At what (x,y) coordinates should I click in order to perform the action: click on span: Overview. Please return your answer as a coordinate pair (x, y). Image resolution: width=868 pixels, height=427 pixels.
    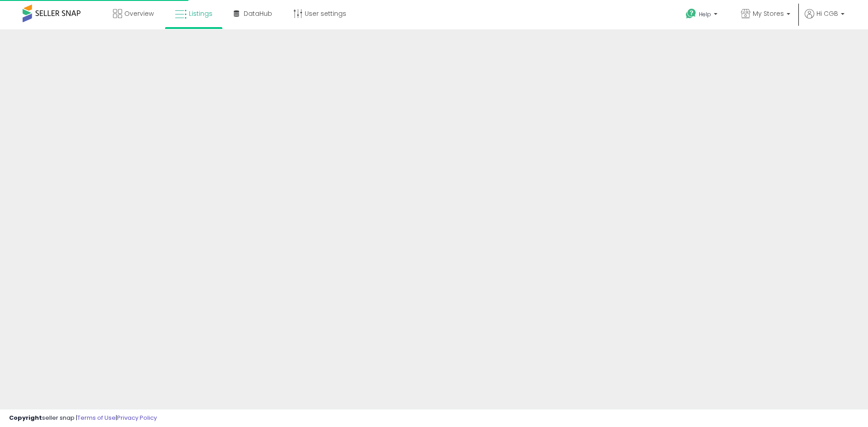
    Looking at the image, I should click on (139, 14).